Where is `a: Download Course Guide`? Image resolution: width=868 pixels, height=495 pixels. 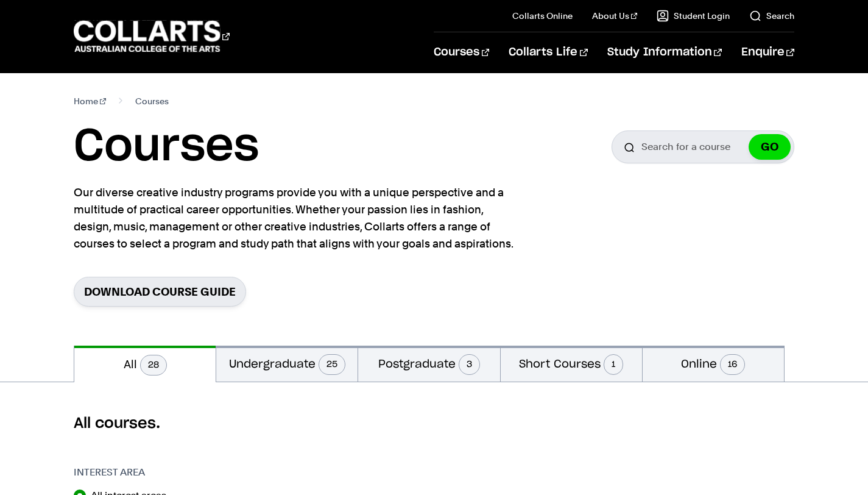
a: Download Course Guide is located at coordinates (159, 291).